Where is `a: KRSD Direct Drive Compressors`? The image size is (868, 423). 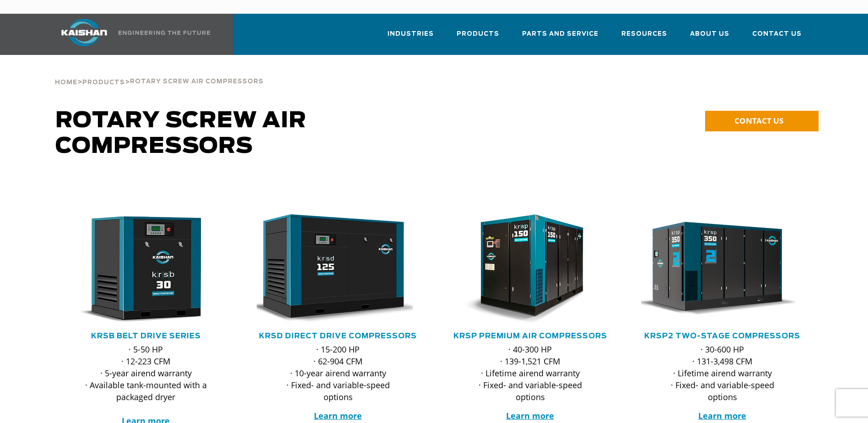 a: KRSD Direct Drive Compressors is located at coordinates (338, 335).